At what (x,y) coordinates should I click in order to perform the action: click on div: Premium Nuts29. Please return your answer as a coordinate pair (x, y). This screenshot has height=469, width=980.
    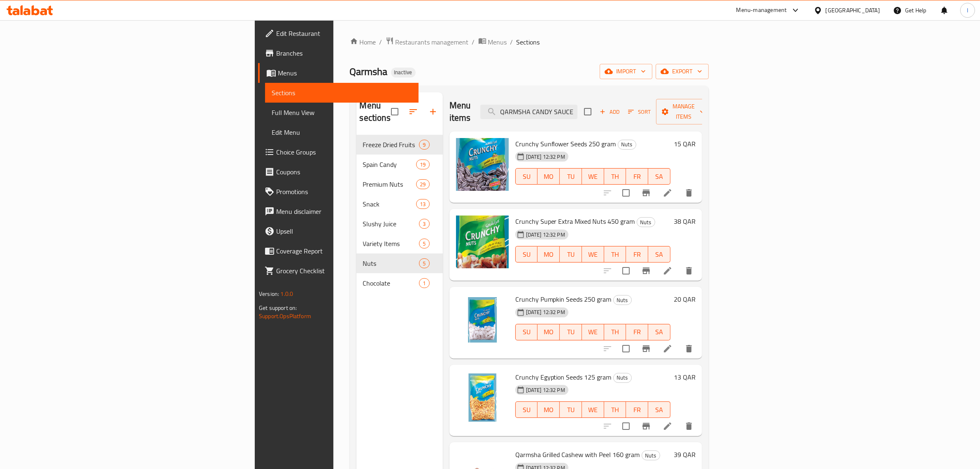
    Looking at the image, I should click on (399, 184).